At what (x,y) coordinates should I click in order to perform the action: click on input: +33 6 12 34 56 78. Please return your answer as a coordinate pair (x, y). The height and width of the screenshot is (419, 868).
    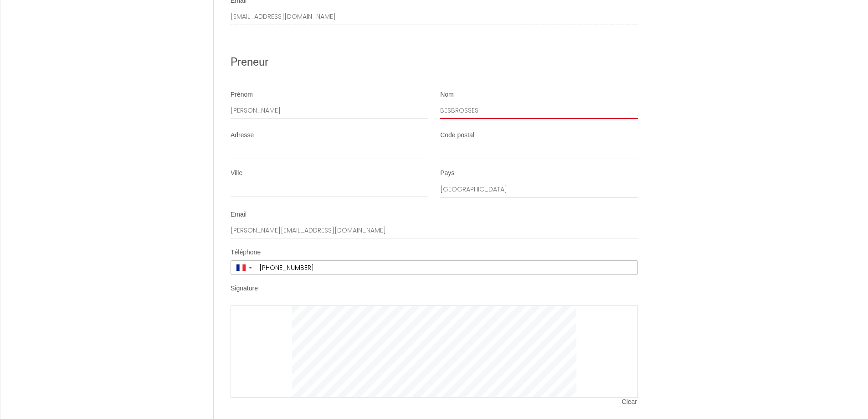
    Looking at the image, I should click on (447, 268).